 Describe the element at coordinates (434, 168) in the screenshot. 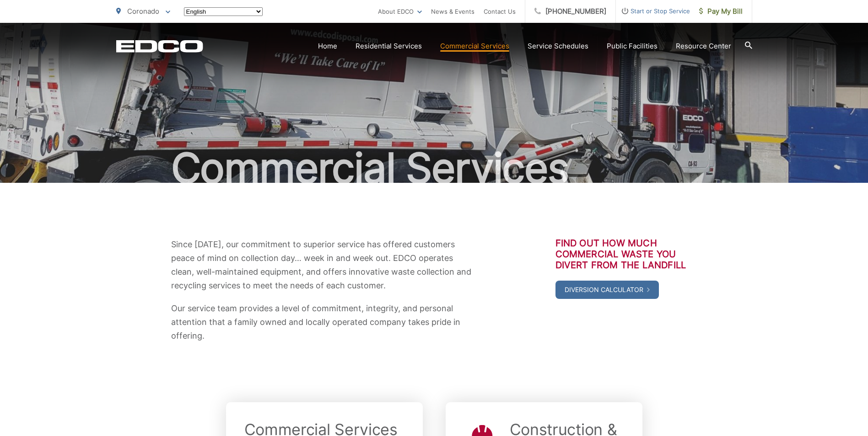

I see `h1: Commercial Services` at that location.